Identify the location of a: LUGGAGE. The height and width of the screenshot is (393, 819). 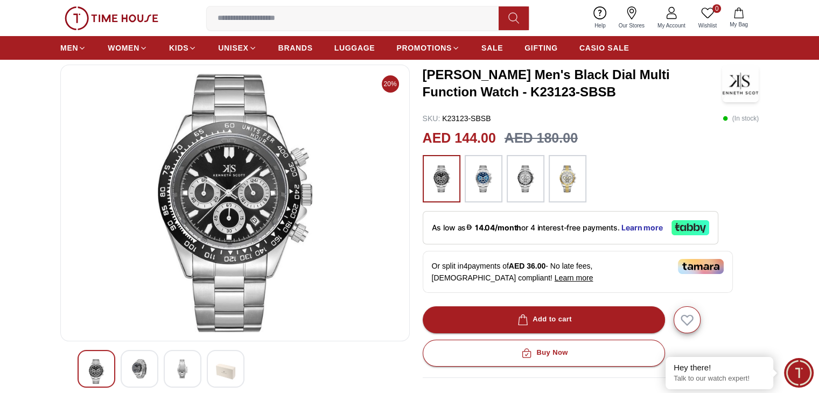
(355, 48).